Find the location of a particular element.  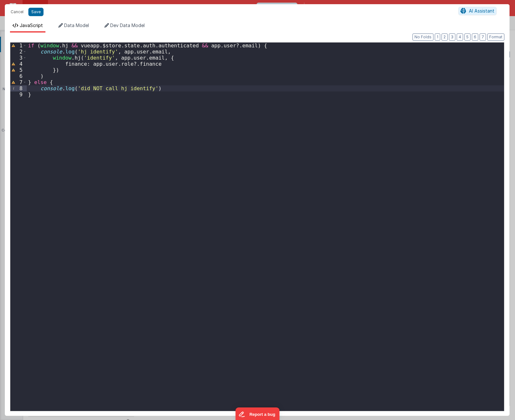

button: No Folds is located at coordinates (423, 37).